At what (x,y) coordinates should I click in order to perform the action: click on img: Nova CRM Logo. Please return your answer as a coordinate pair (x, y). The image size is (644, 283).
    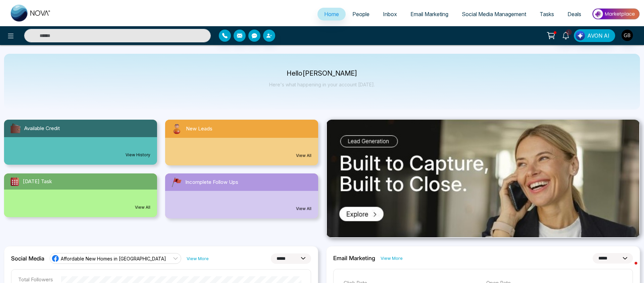
    Looking at the image, I should click on (31, 13).